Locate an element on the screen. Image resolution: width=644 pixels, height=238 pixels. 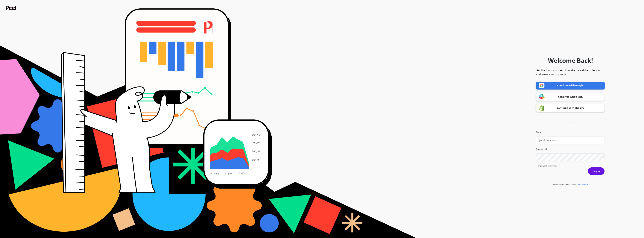
div: or is located at coordinates (570, 122).